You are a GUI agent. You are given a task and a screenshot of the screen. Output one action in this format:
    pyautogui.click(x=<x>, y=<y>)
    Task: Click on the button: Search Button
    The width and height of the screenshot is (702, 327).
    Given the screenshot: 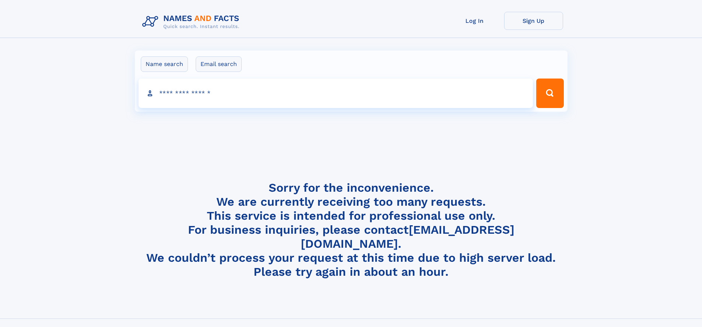 What is the action you would take?
    pyautogui.click(x=550, y=93)
    